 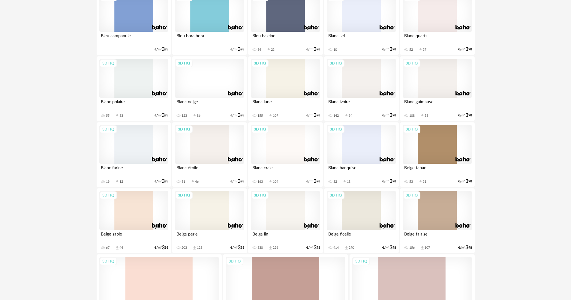 What do you see at coordinates (361, 221) in the screenshot?
I see `a: 3D HQ Beige ficelle 414 Download icon 290 €/m²398` at bounding box center [361, 221].